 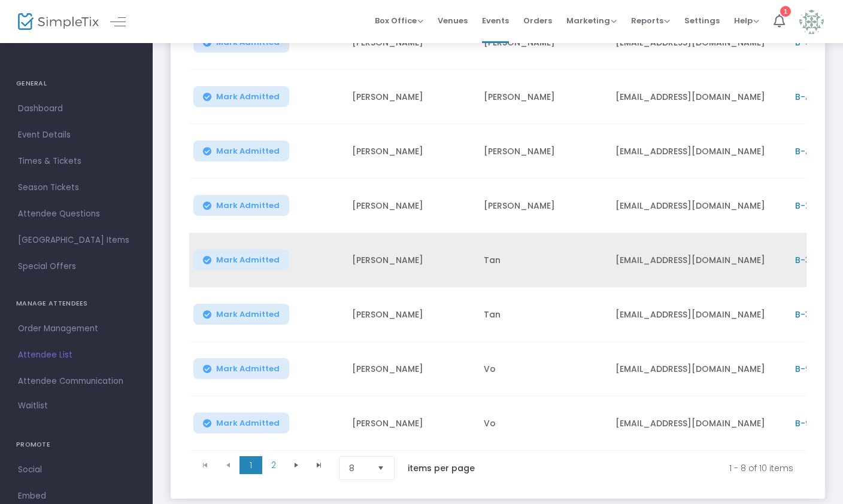 I want to click on span: Reports, so click(x=650, y=20).